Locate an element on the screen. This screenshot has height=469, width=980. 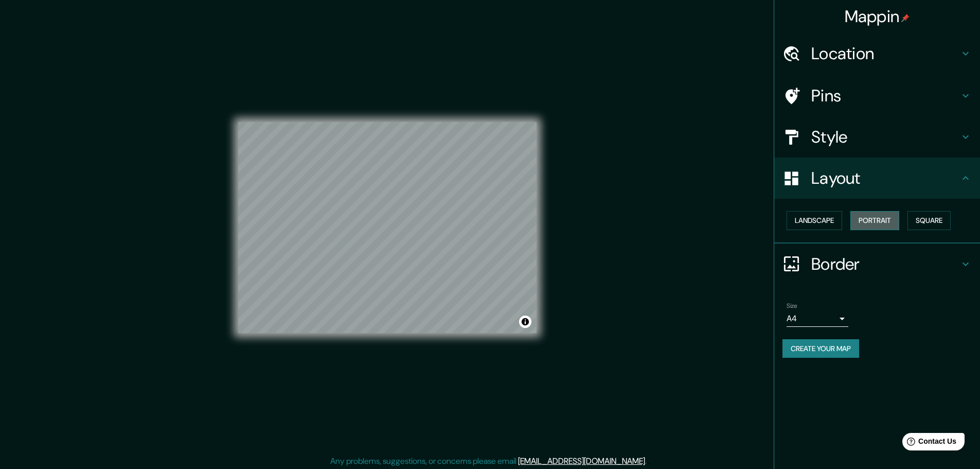
label: Size is located at coordinates (792, 305).